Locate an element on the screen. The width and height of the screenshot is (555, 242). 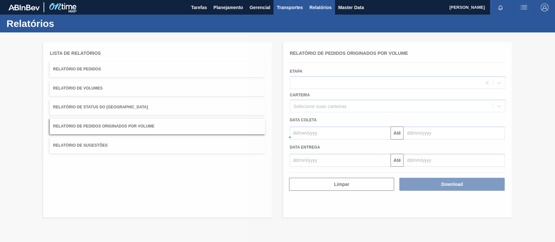
img: userActions is located at coordinates (524, 7).